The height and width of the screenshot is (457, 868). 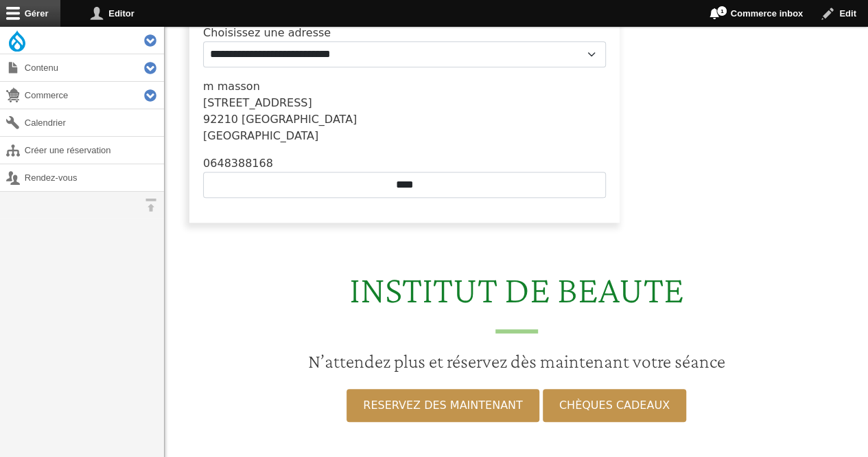 What do you see at coordinates (150, 205) in the screenshot?
I see `button: Orientation horizontale` at bounding box center [150, 205].